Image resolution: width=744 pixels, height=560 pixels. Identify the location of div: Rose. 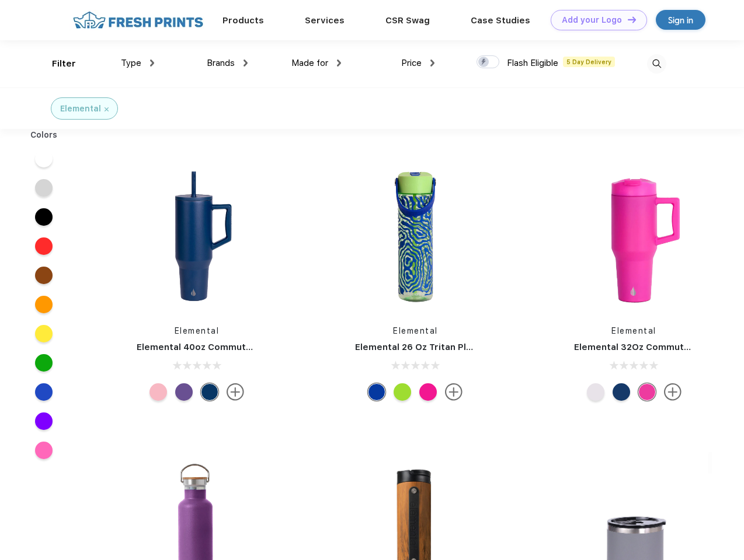
(158, 392).